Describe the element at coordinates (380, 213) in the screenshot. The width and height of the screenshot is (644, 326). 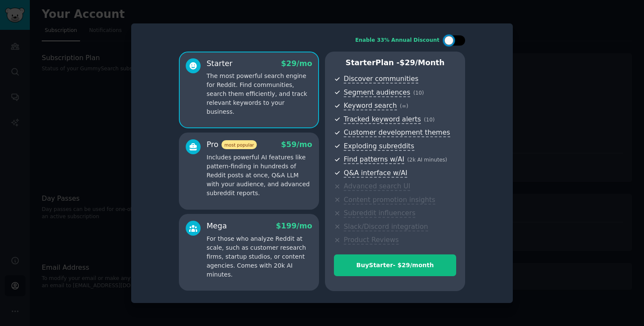
I see `span: Subreddit influencers` at that location.